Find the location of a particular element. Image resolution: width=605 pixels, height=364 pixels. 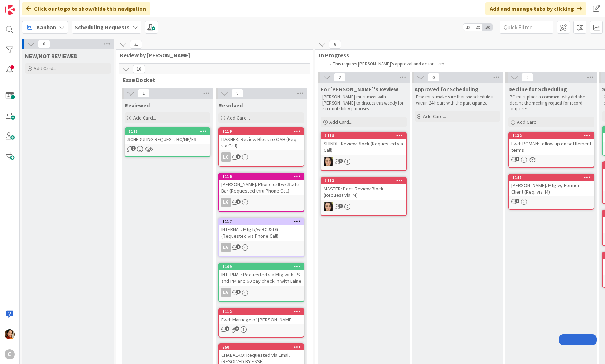

span: Resolved is located at coordinates (231, 105).